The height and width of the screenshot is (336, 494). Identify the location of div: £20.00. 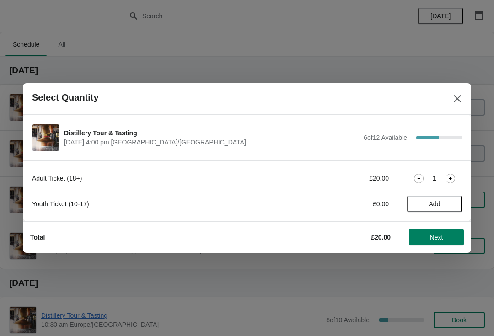
(346, 178).